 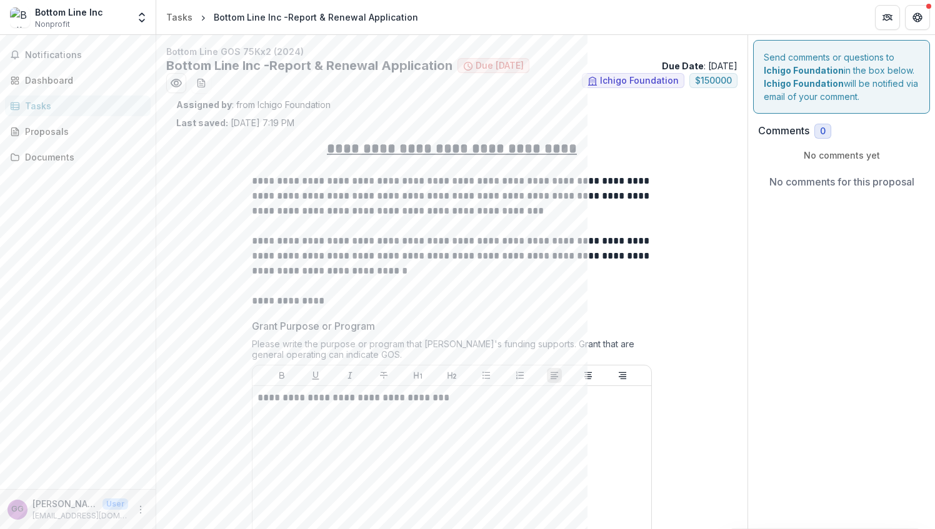 I want to click on a: Documents, so click(x=77, y=157).